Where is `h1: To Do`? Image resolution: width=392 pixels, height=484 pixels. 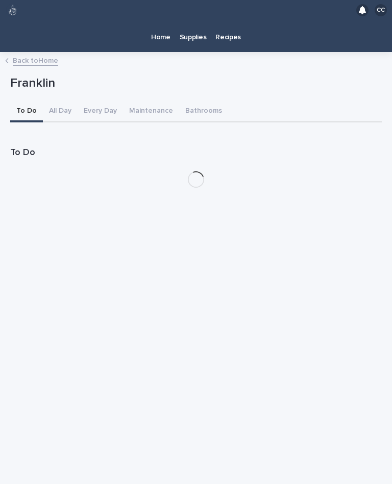
h1: To Do is located at coordinates (196, 153).